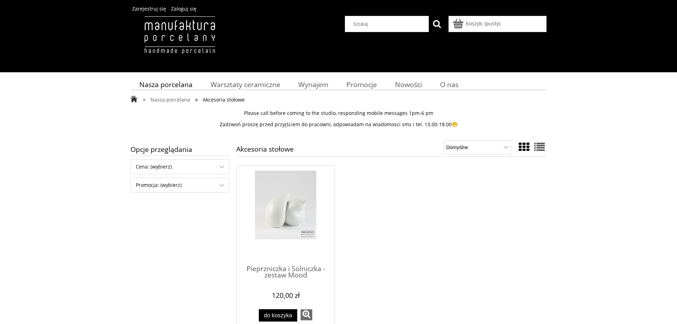 This screenshot has width=677, height=324. What do you see at coordinates (449, 84) in the screenshot?
I see `a: O nas` at bounding box center [449, 84].